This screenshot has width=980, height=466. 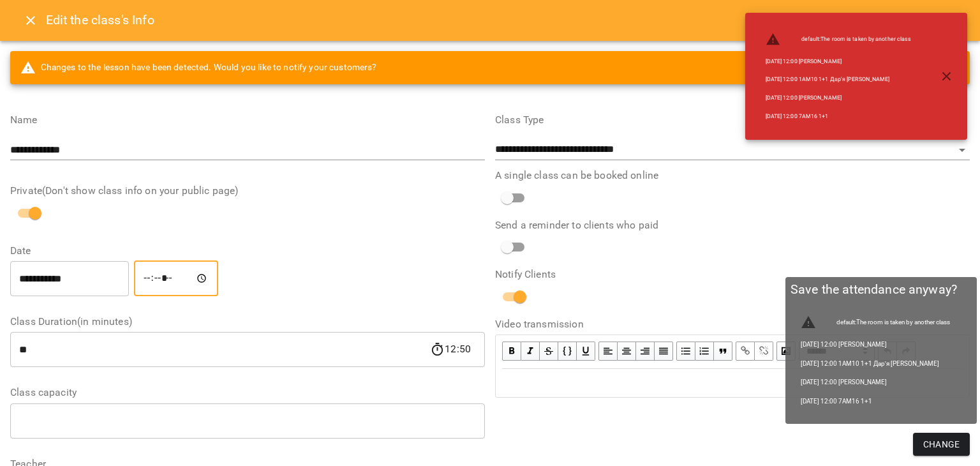 I want to click on button: Image, so click(x=786, y=351).